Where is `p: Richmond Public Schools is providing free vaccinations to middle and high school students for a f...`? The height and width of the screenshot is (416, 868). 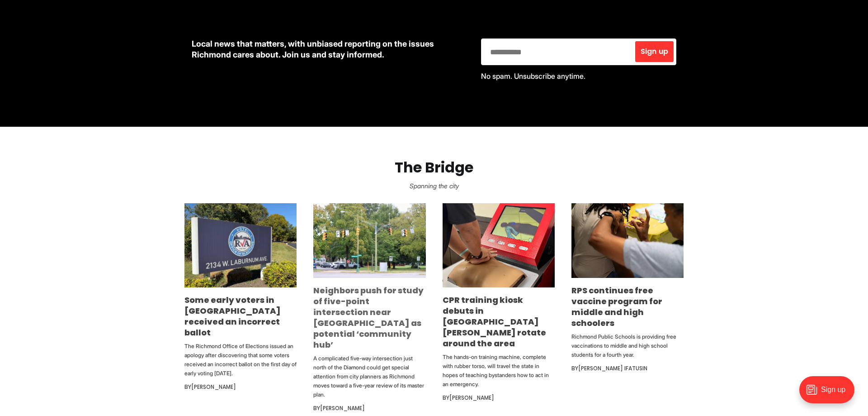 p: Richmond Public Schools is providing free vaccinations to middle and high school students for a f... is located at coordinates (627, 346).